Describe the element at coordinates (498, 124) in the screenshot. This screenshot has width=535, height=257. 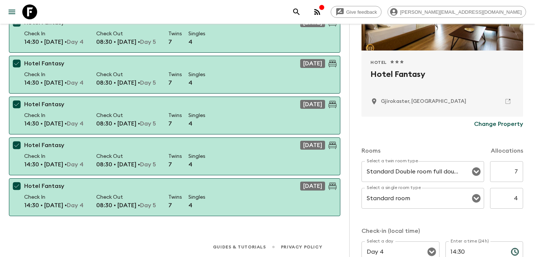
I see `button: Change Property` at that location.